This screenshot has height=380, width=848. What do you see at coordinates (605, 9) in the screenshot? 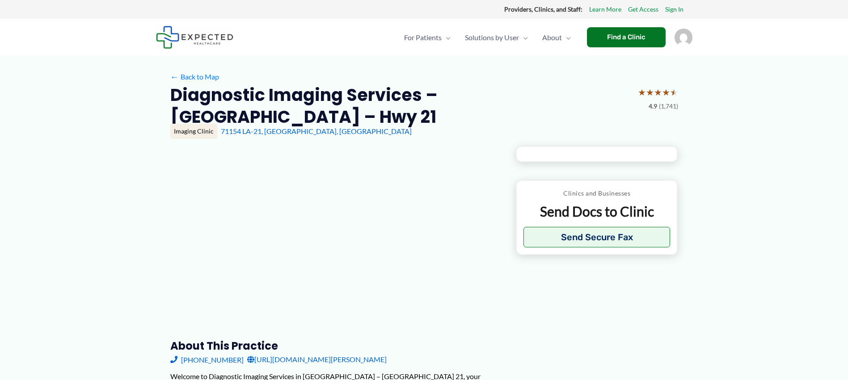
I see `a: Learn More` at bounding box center [605, 9].